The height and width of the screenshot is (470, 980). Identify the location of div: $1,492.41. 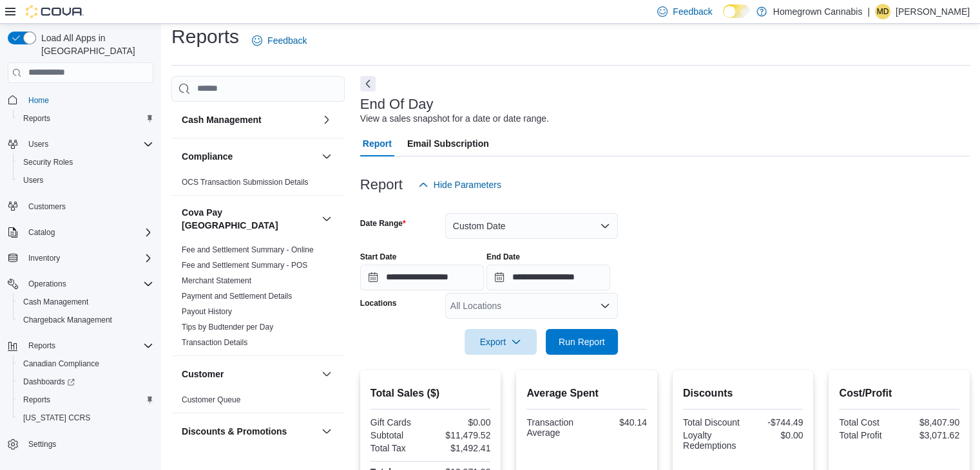
(461, 449).